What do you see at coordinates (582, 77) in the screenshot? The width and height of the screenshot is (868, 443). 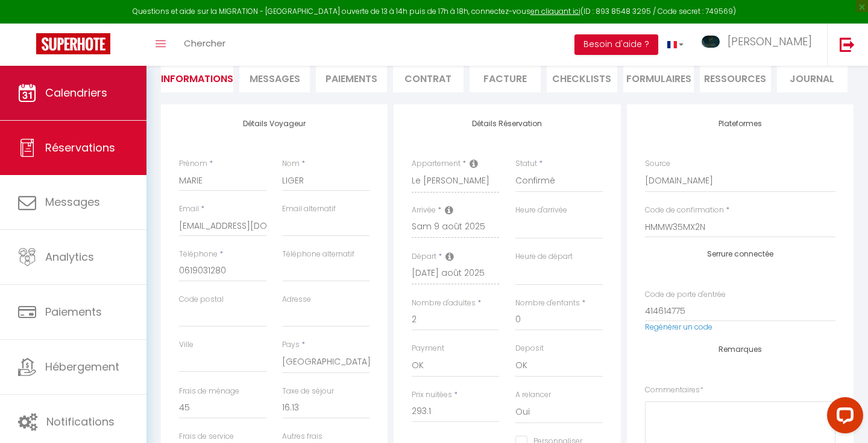 I see `li: CHECKLISTS` at bounding box center [582, 77].